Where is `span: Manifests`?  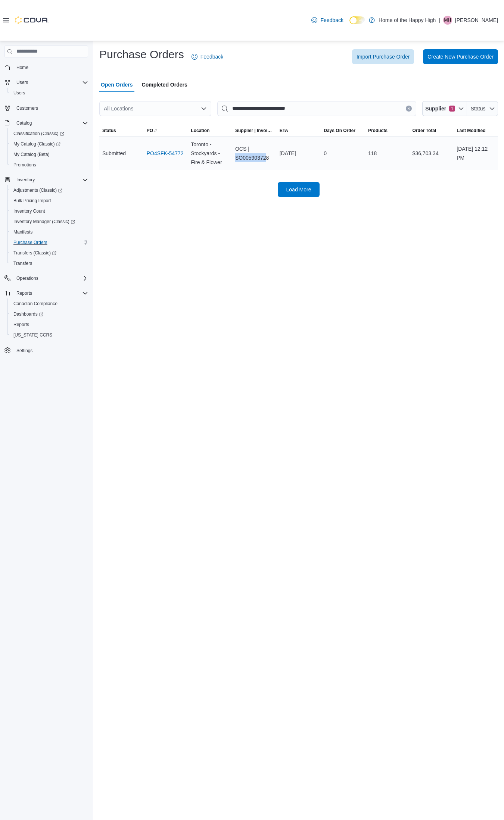 span: Manifests is located at coordinates (23, 233).